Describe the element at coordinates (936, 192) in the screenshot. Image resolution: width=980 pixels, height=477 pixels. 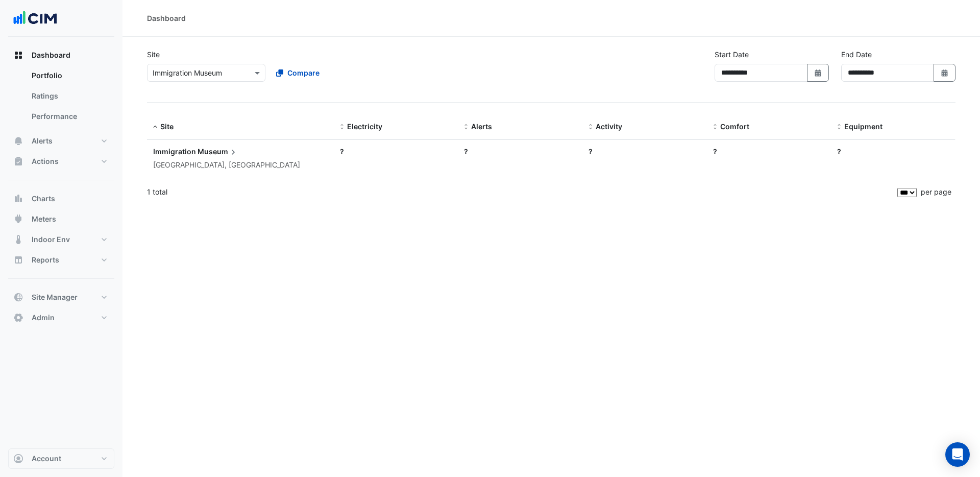
I see `span: per page` at that location.